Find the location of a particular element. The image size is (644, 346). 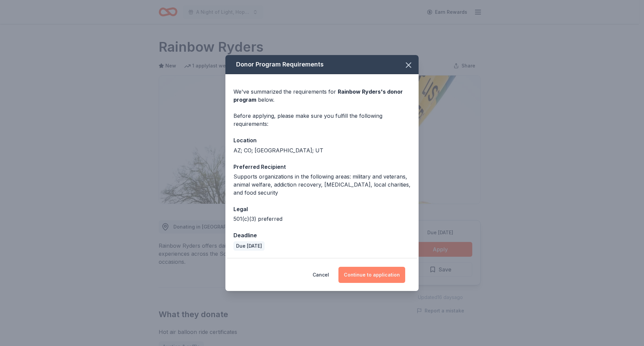

div: Before applying, please make sure you fulfill the following requirements: is located at coordinates (322, 120).